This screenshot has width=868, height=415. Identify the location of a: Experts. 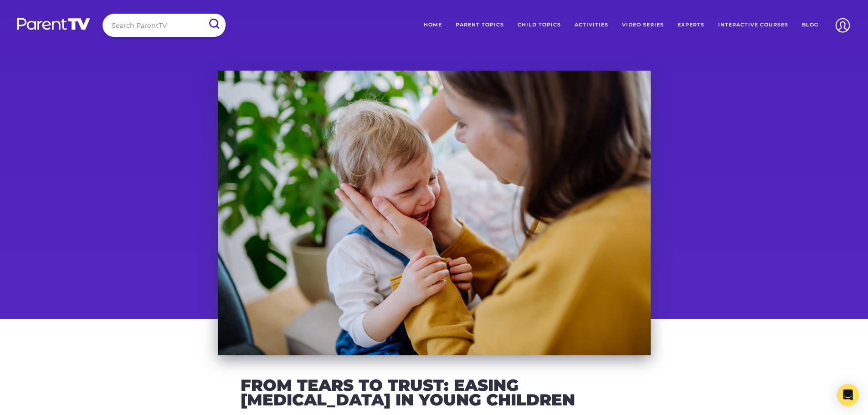
(691, 25).